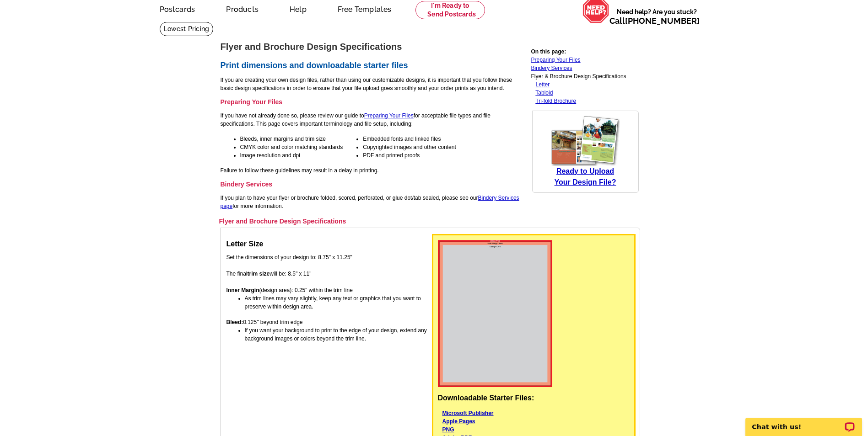  Describe the element at coordinates (552, 68) in the screenshot. I see `a: Bindery Services` at that location.